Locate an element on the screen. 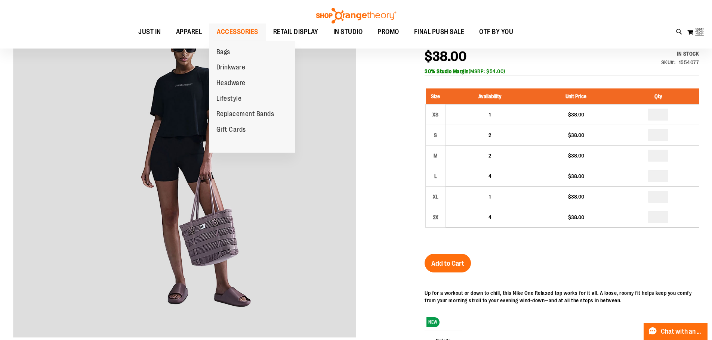  span: Gift Cards is located at coordinates (231, 130).